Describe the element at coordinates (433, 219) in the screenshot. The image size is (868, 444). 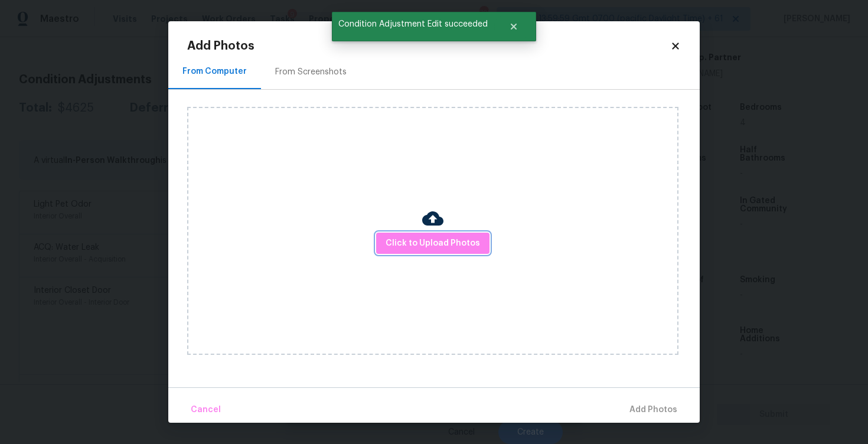
I see `img: Cloud Upload Icon` at that location.